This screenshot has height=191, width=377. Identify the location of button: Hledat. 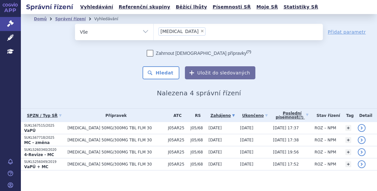
(161, 73).